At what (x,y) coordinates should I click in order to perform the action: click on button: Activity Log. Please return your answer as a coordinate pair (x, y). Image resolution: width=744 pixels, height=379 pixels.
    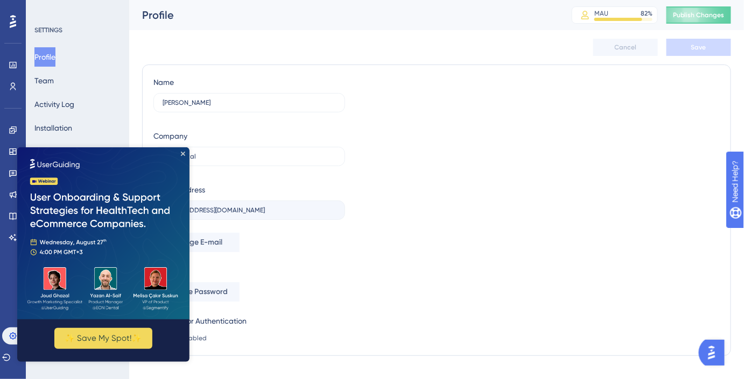
    Looking at the image, I should click on (54, 104).